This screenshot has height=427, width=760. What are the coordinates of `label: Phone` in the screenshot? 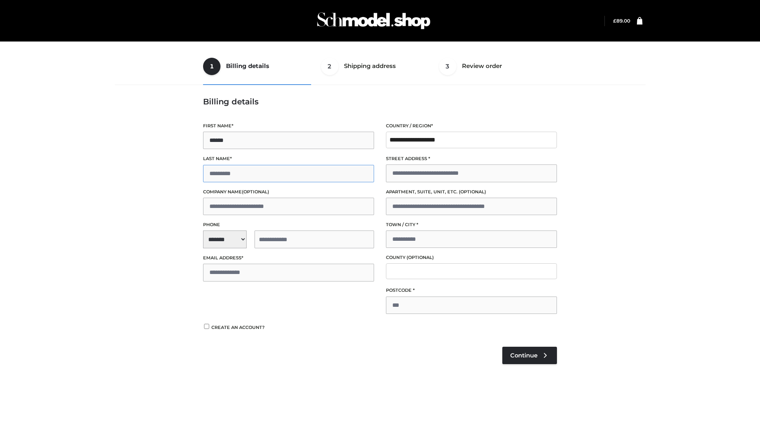 It's located at (288, 225).